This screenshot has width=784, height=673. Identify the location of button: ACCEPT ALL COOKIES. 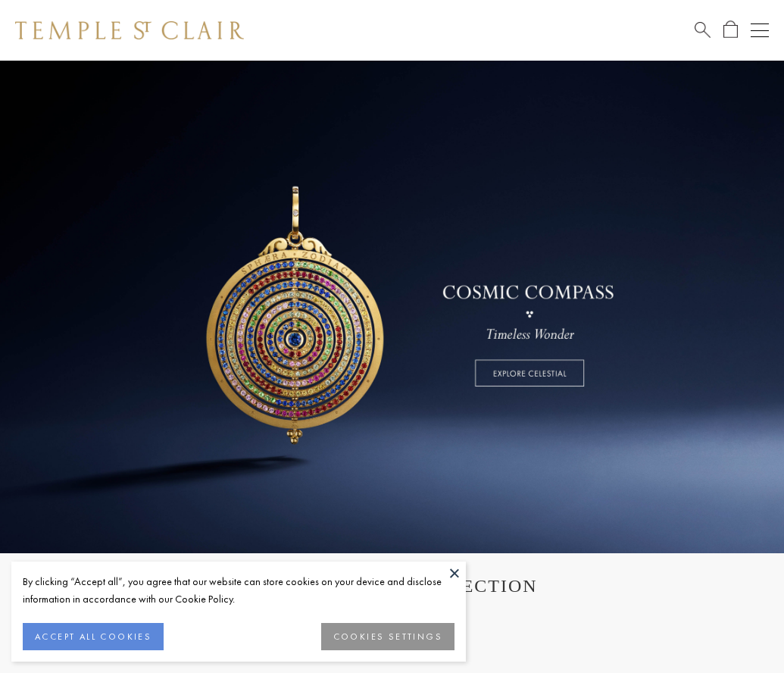
(93, 637).